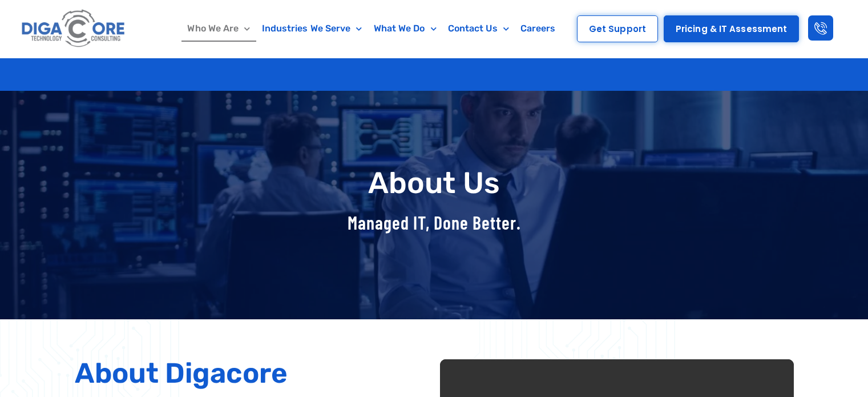 The height and width of the screenshot is (397, 868). What do you see at coordinates (74, 29) in the screenshot?
I see `img: Digacore logo 1` at bounding box center [74, 29].